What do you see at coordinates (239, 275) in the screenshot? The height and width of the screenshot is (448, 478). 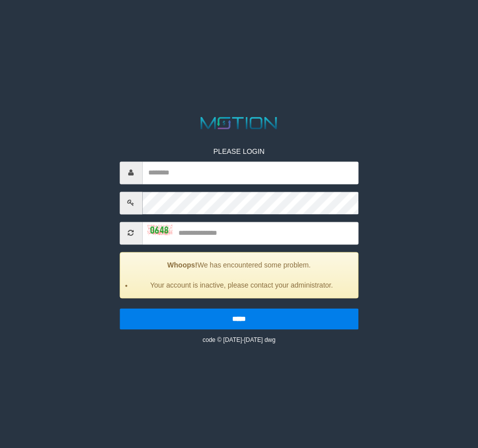 I see `div: We has encountered some problem.` at bounding box center [239, 275].